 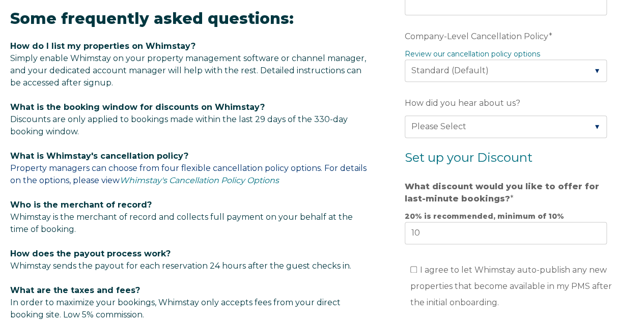 What do you see at coordinates (511, 286) in the screenshot?
I see `span: I agree to let Whimstay auto-publish any new properties that become available in my PMS after the...` at bounding box center [511, 286].